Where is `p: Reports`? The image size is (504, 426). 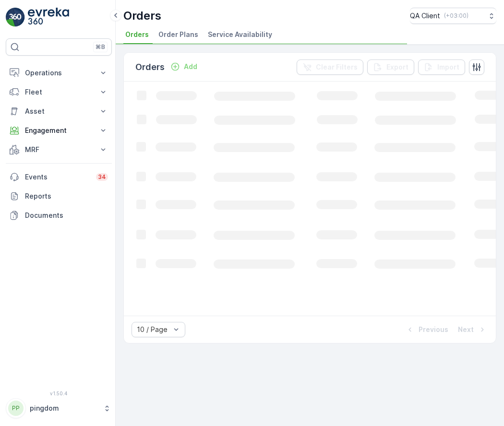
p: Reports is located at coordinates (66, 196).